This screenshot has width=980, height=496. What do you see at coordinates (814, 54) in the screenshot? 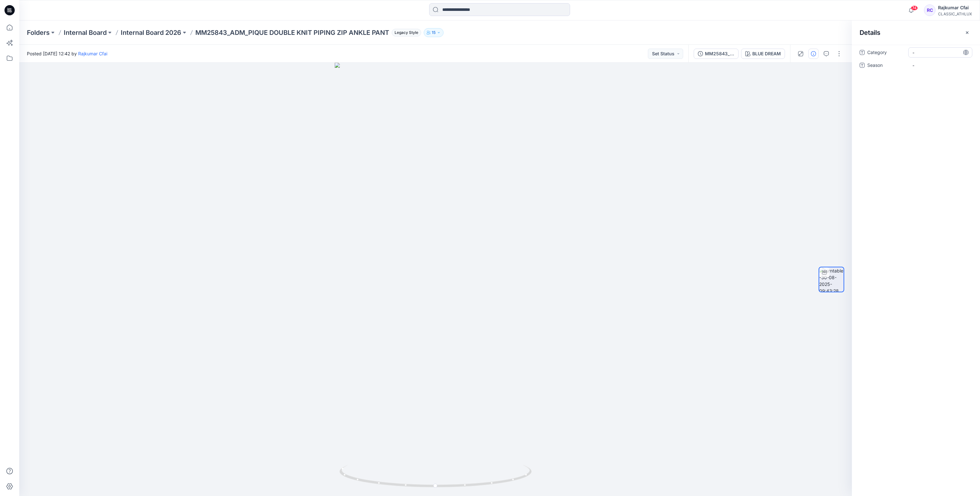
I see `button: Details` at bounding box center [814, 54].